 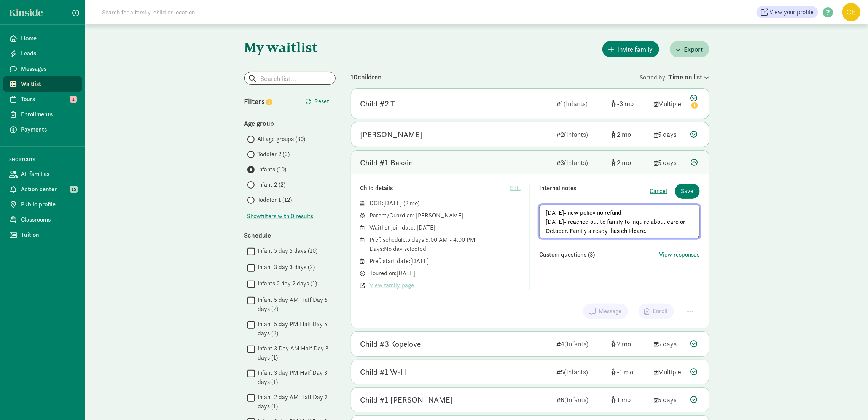 What do you see at coordinates (285, 267) in the screenshot?
I see `label: Infant 3 day 3 days (2)` at bounding box center [285, 267].